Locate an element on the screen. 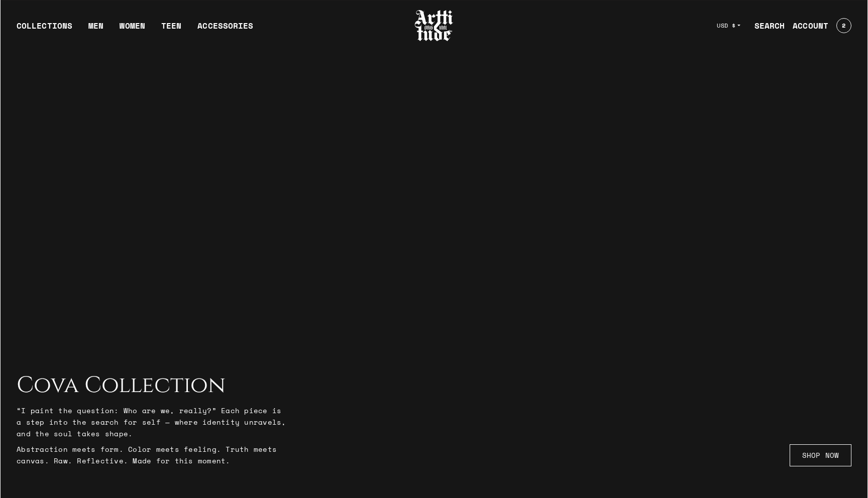  span: USD $ is located at coordinates (726, 26).